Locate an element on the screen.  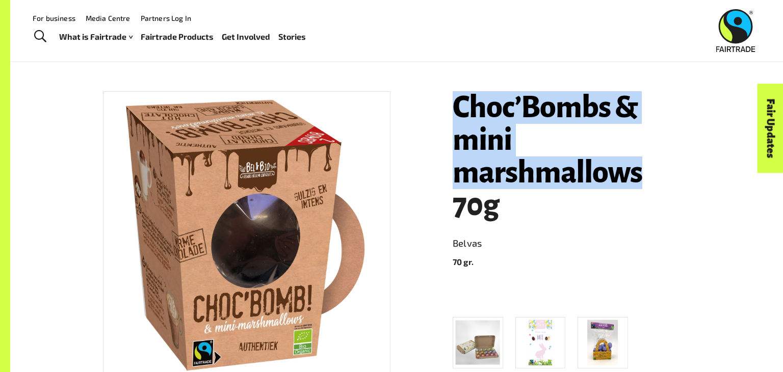
img: Fairtrade Australia New Zealand logo is located at coordinates (735, 31).